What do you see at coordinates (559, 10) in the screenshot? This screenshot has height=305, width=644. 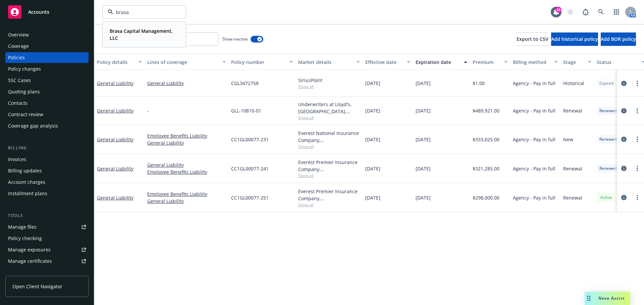 I see `div: 18` at bounding box center [559, 10].